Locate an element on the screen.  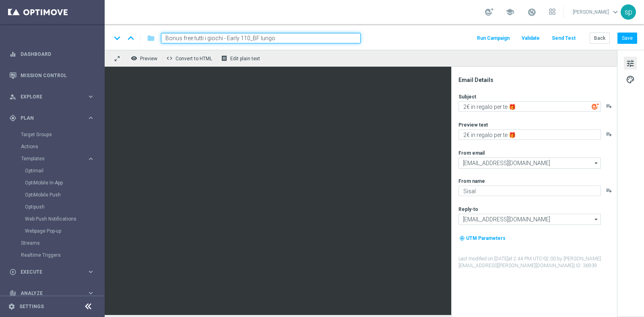
div: Execute is located at coordinates (48, 272).